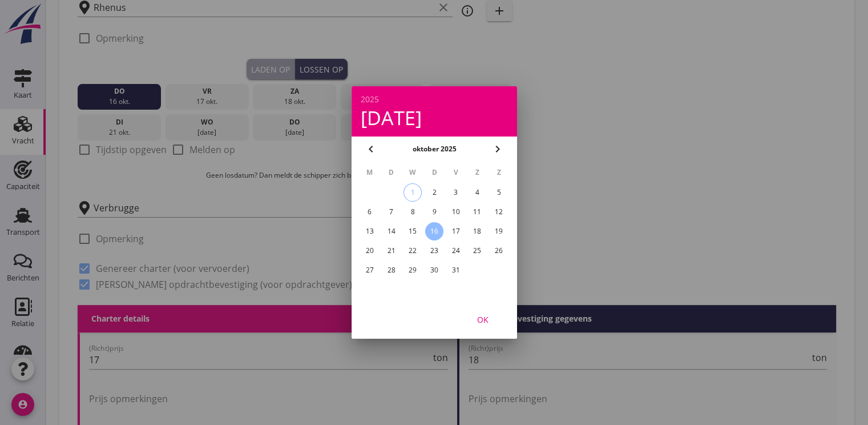 The height and width of the screenshot is (425, 868). Describe the element at coordinates (391, 231) in the screenshot. I see `button: 14` at that location.